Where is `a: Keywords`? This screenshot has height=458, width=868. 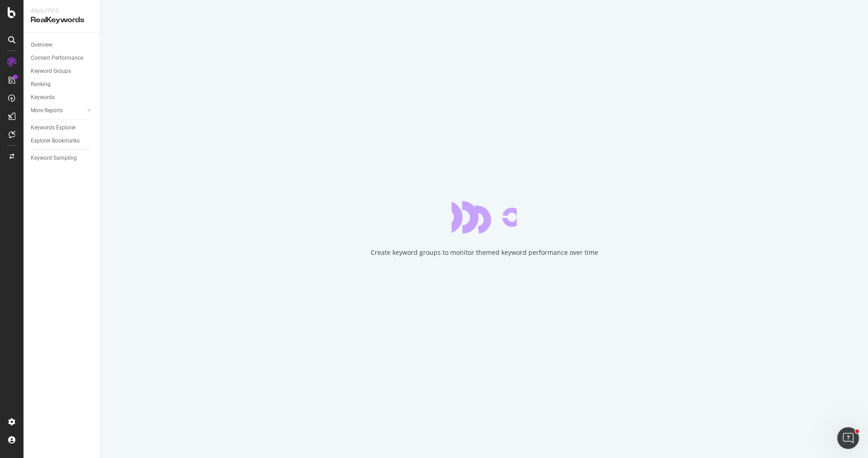
a: Keywords is located at coordinates (62, 97).